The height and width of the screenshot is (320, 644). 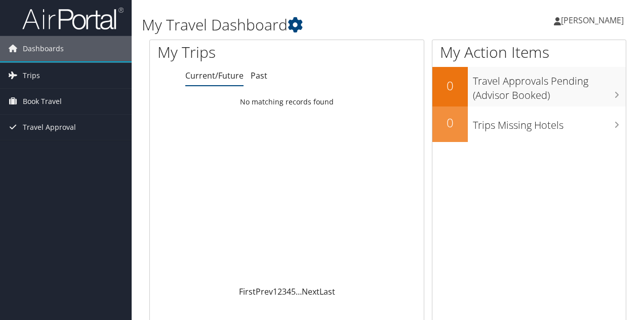 I want to click on span: Book Travel, so click(x=42, y=101).